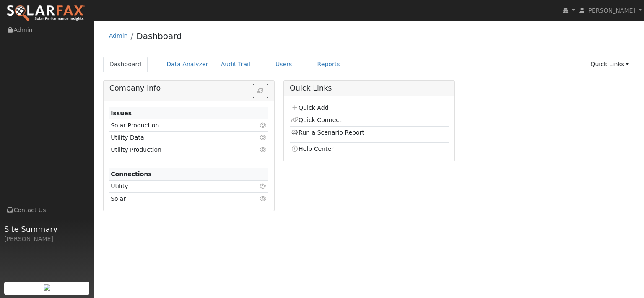  What do you see at coordinates (45, 13) in the screenshot?
I see `img: SolarFax` at bounding box center [45, 13].